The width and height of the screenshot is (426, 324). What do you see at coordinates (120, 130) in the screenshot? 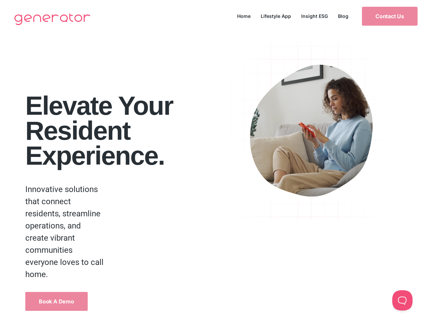
I see `h1: Elevate your Resident Experience.` at bounding box center [120, 130].